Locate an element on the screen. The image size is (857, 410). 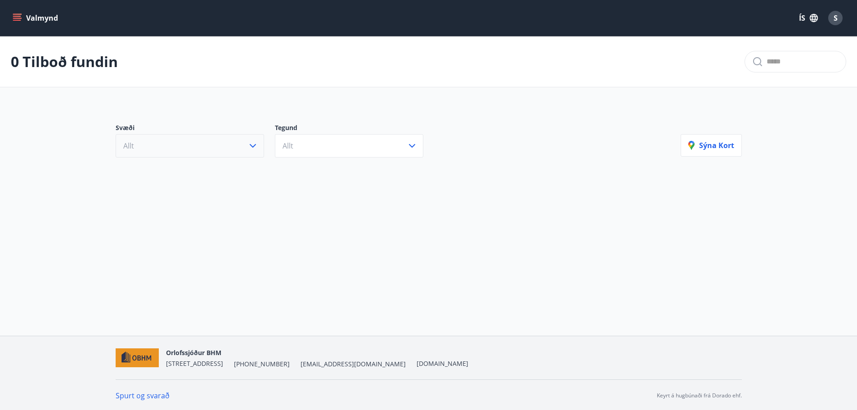
button: Sýna kort is located at coordinates (711, 145).